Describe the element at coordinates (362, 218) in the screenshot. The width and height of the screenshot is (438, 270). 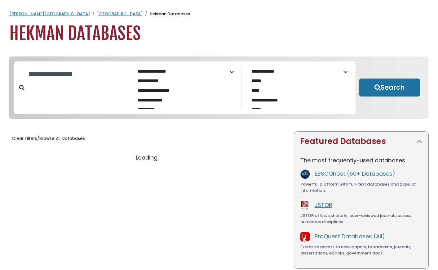
I see `div: JSTOR offers scholarly, peer-reviewed journals across numerous disciplines.` at that location.